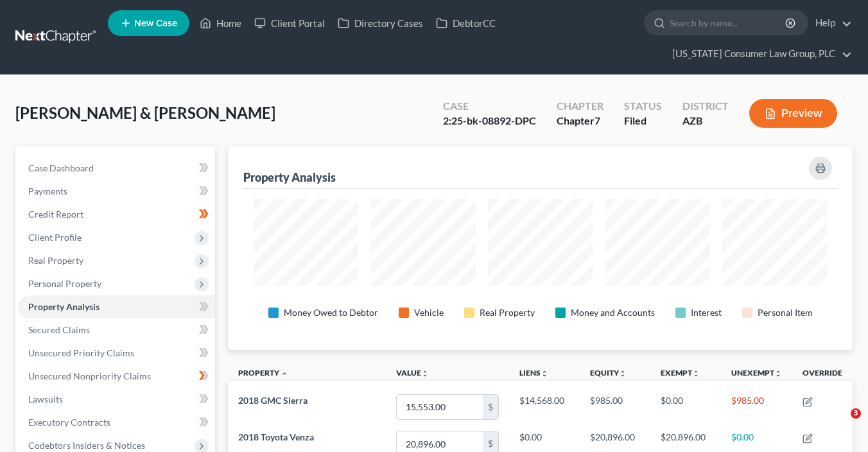 The image size is (868, 452). I want to click on input: Search by name..., so click(728, 23).